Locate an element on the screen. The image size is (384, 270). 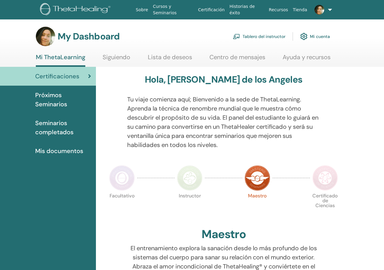
a: Mi ThetaLearning is located at coordinates (60, 60).